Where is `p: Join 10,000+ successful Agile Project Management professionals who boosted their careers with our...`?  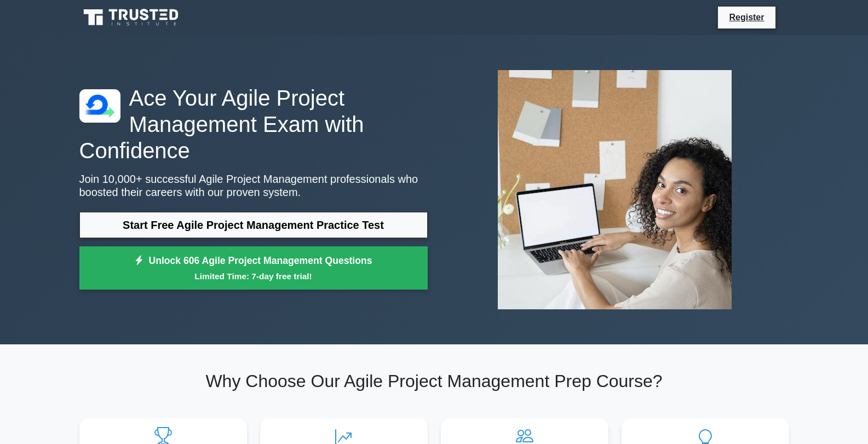
p: Join 10,000+ successful Agile Project Management professionals who boosted their careers with our... is located at coordinates (254, 186).